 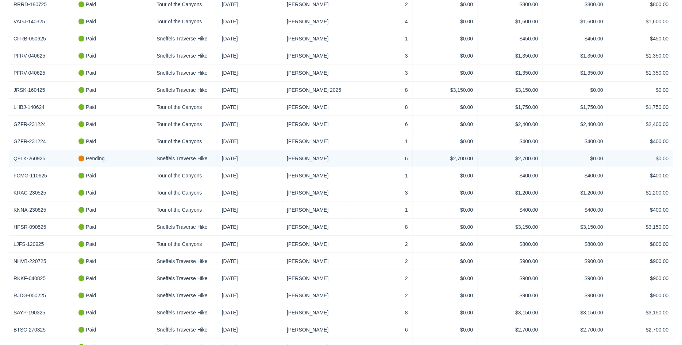 I want to click on a: KRAC-230525, so click(x=30, y=193).